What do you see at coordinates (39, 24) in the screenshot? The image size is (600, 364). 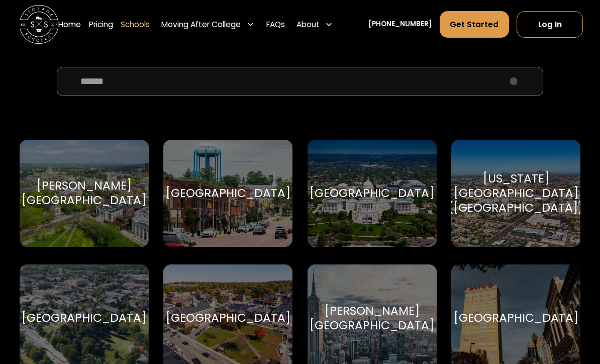 I see `img: Storage Scholars main logo` at bounding box center [39, 24].